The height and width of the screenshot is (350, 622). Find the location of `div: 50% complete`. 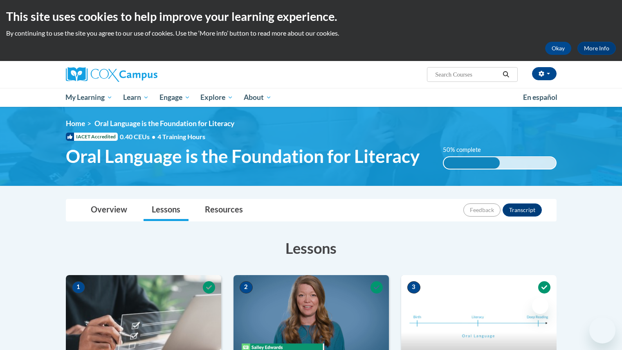

div: 50% complete is located at coordinates (472, 163).